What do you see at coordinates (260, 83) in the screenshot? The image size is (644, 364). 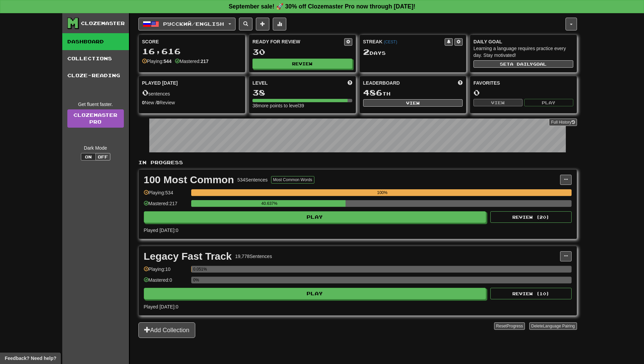 I see `span: Level` at bounding box center [260, 83].